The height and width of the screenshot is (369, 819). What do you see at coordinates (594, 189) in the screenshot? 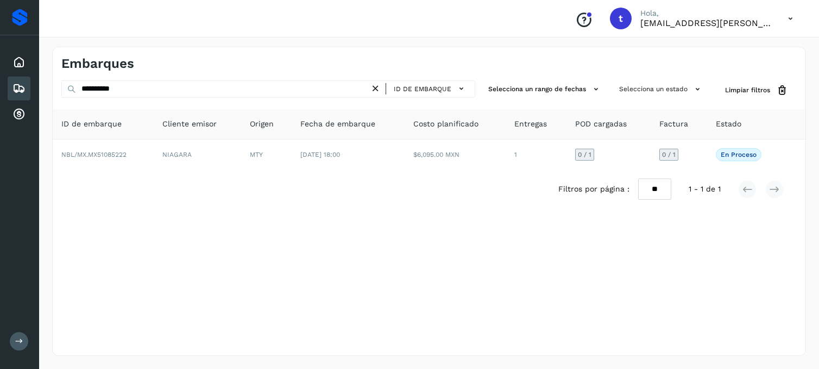
I see `span: Filtros por página :` at bounding box center [594, 189].